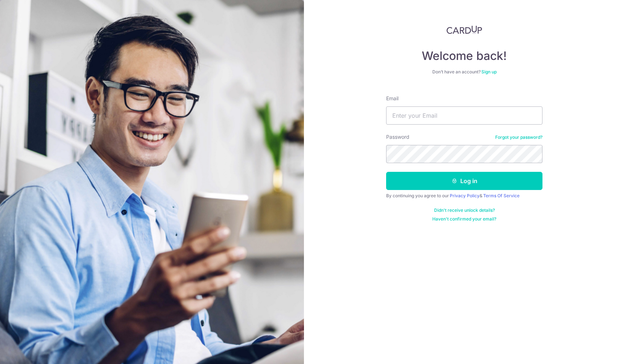  Describe the element at coordinates (464, 72) in the screenshot. I see `div: Don’t have an account?` at that location.